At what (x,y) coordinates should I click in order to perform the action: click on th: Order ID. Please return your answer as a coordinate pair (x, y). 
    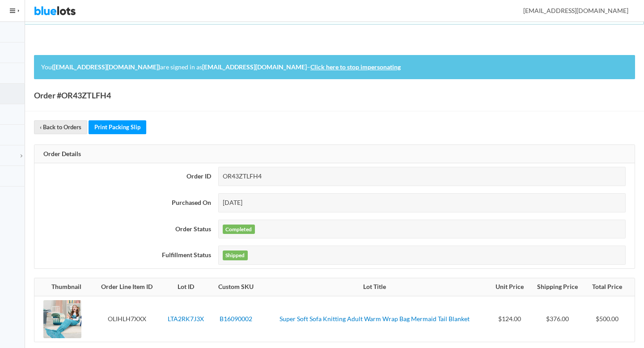
    Looking at the image, I should click on (124, 176).